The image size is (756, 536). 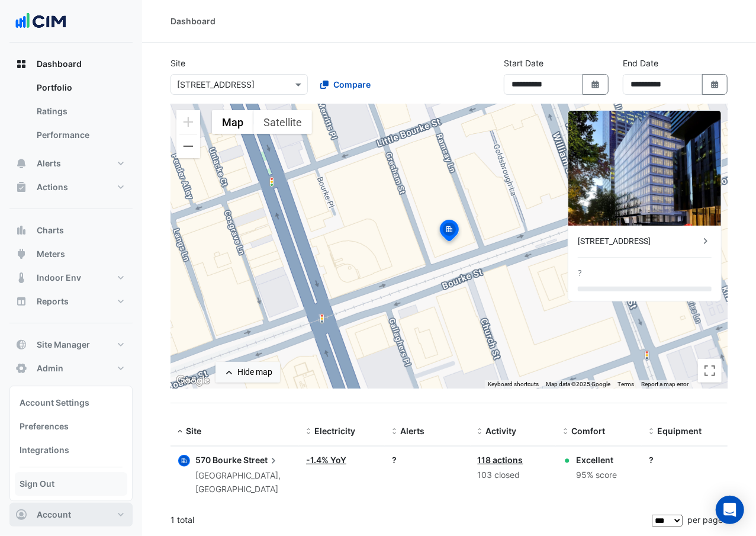 What do you see at coordinates (21, 187) in the screenshot?
I see `app-icon: Actions` at bounding box center [21, 187].